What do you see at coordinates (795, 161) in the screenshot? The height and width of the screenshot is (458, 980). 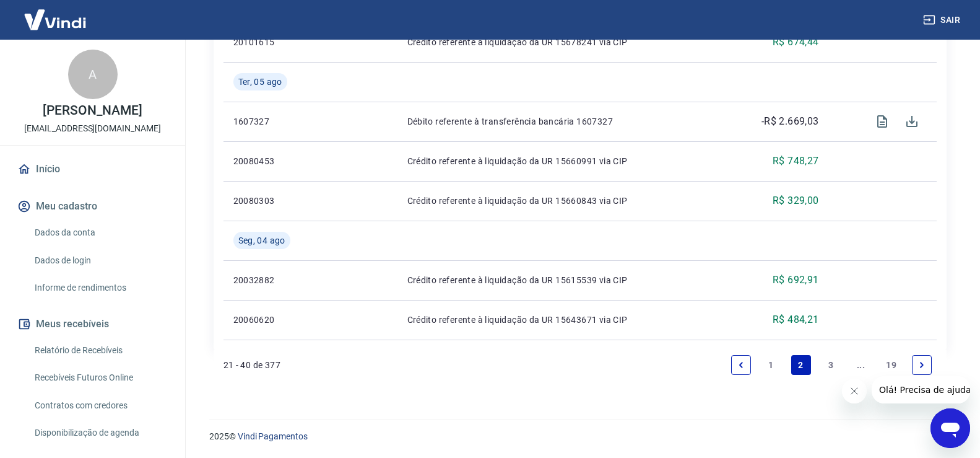 I see `p: R$ 748,27` at bounding box center [795, 161].